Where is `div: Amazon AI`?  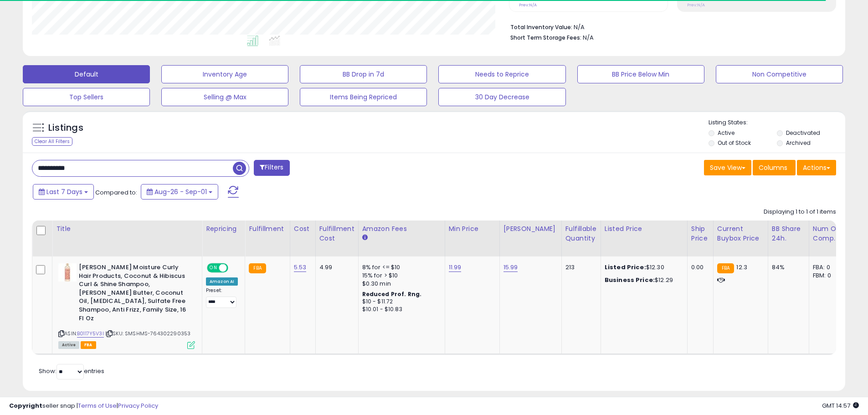
div: Amazon AI is located at coordinates (222, 282).